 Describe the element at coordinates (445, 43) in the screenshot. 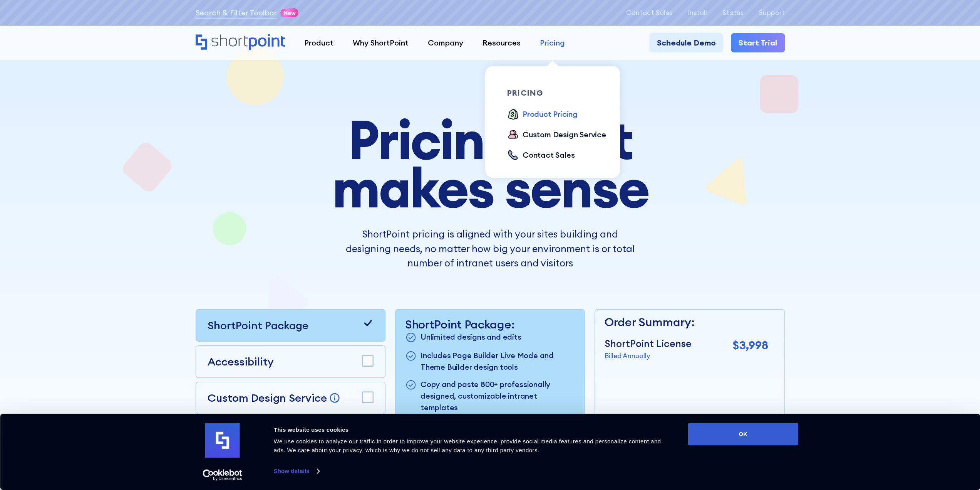

I see `a: Company` at that location.